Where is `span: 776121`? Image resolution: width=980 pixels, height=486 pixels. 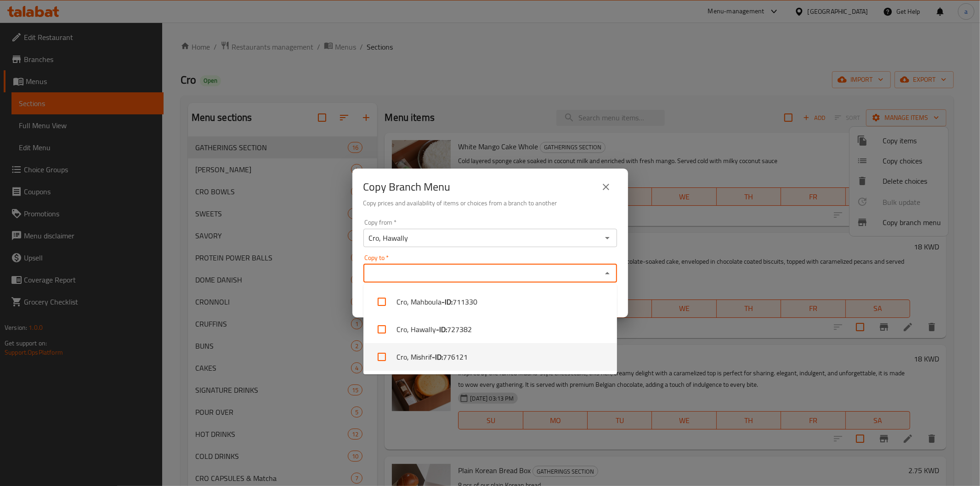
span: 776121 is located at coordinates (456, 357).